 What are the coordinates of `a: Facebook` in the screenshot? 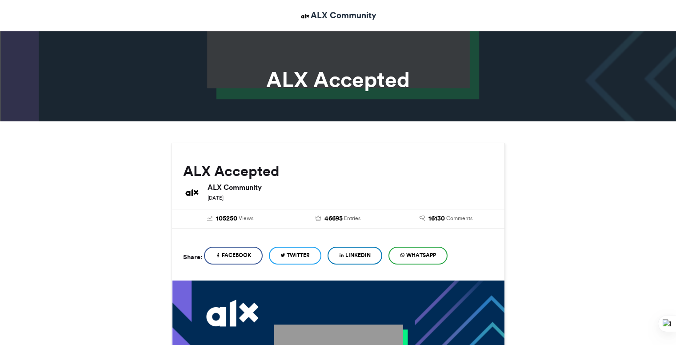 It's located at (233, 255).